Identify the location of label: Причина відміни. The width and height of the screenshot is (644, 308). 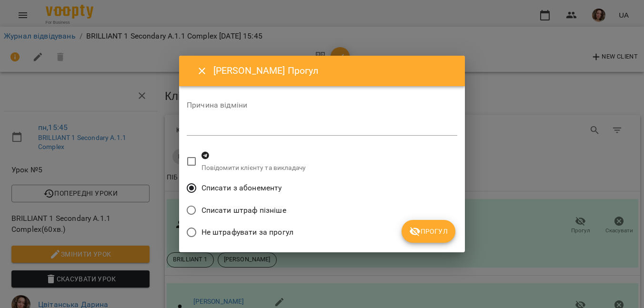
(322, 105).